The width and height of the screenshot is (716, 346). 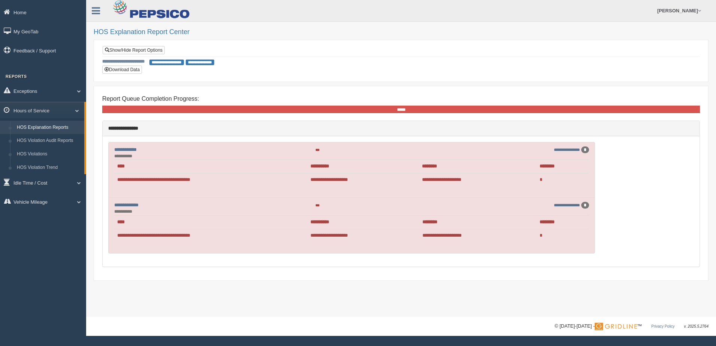 I want to click on span: v. 2025.5.2764, so click(x=696, y=326).